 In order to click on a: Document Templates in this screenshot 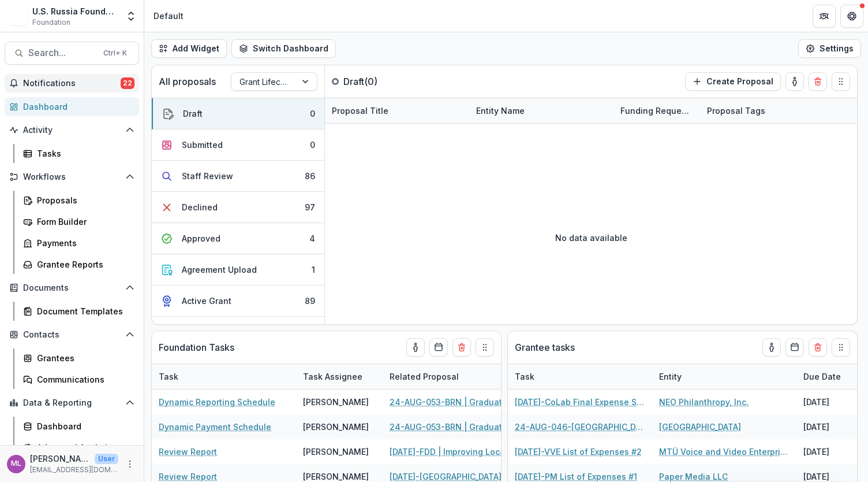, I will do `click(78, 311)`.